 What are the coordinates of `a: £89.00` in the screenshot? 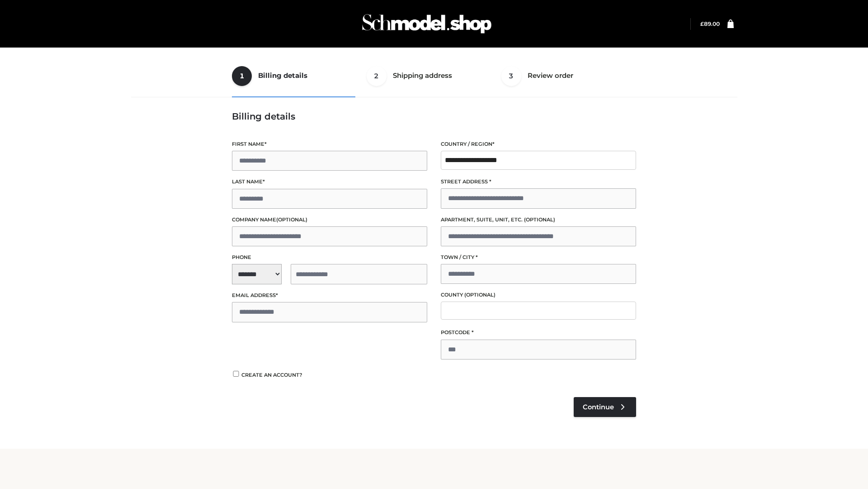 It's located at (709, 24).